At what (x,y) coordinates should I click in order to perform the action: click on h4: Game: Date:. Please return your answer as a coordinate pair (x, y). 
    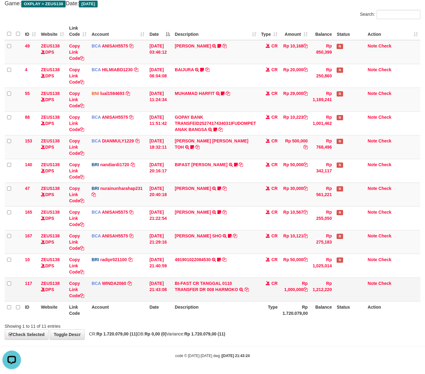
    Looking at the image, I should click on (212, 4).